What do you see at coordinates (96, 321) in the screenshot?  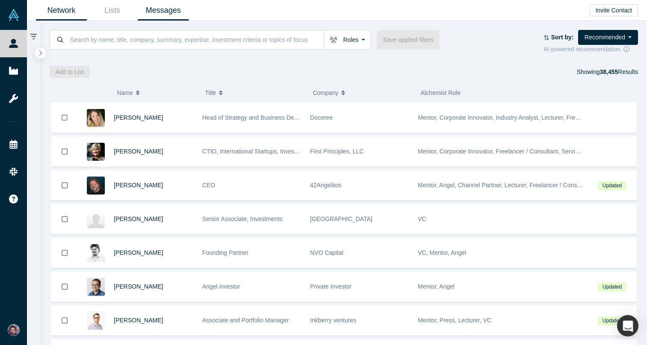 I see `img: Cyril Shtabtsovsky's Profile Image` at bounding box center [96, 321].